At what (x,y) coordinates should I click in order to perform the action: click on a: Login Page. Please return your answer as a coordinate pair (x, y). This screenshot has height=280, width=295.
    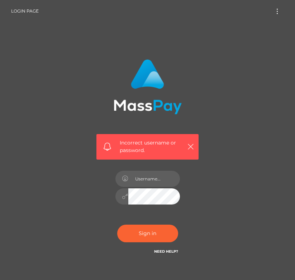
    Looking at the image, I should click on (25, 11).